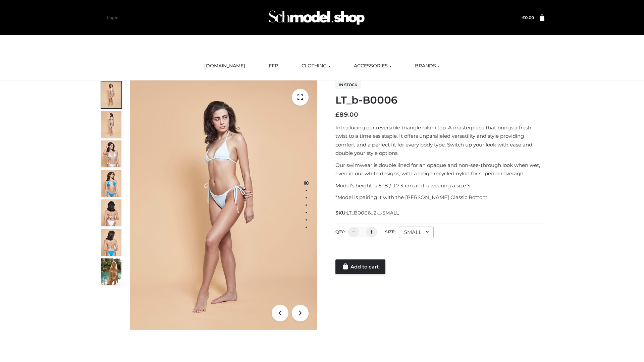  I want to click on img: ArielClassicBikiniTop_CloudNine_AzureSky_OW114ECO_7-scaled.jpg, so click(112, 213).